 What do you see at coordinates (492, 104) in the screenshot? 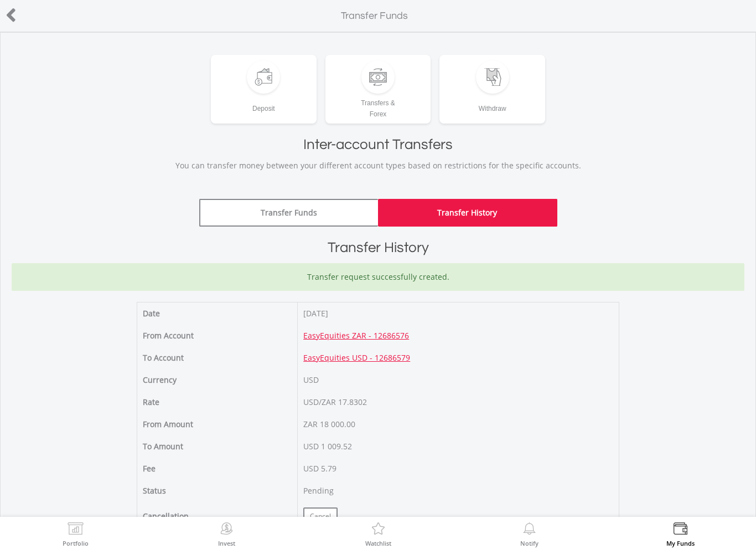
I see `div: Withdraw` at bounding box center [492, 104].